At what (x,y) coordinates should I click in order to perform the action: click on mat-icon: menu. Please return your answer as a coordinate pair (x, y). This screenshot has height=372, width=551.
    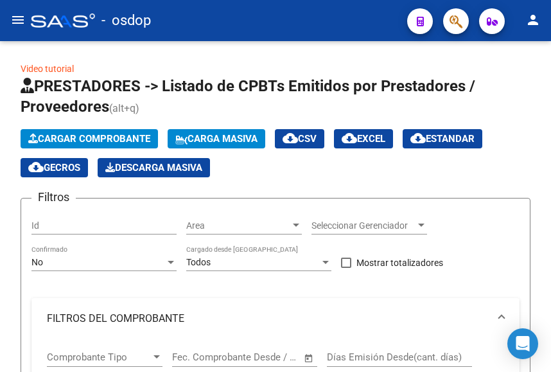
    Looking at the image, I should click on (18, 20).